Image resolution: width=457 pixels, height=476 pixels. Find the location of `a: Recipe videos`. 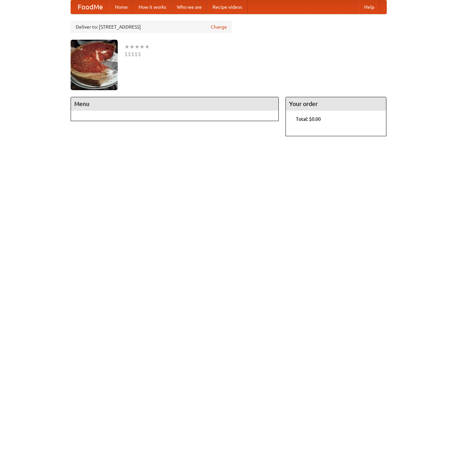

a: Recipe videos is located at coordinates (227, 7).